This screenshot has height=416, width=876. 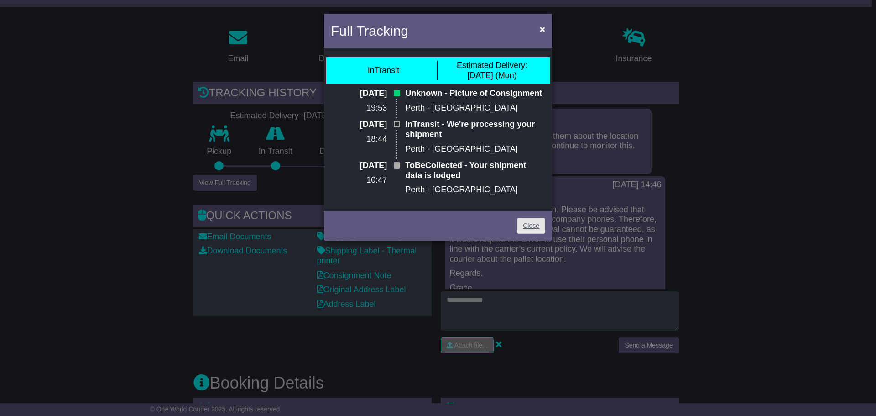 I want to click on h4: Full Tracking, so click(x=369, y=31).